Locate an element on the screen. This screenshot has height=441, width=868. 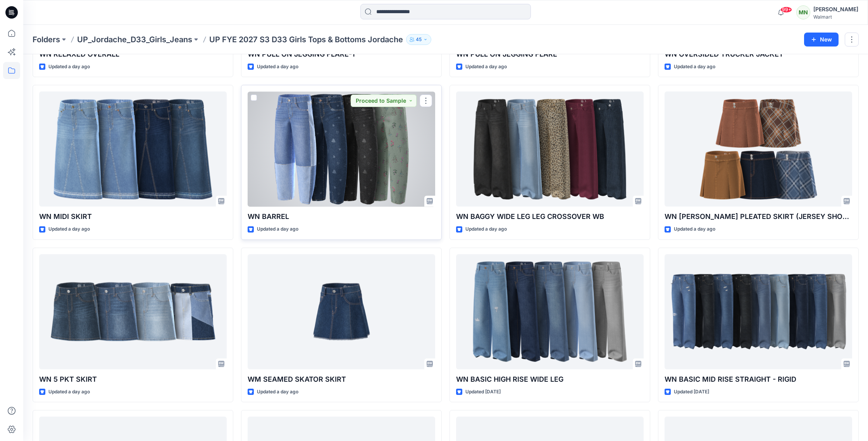
a: WN BASIC HIGH RISE WIDE LEG is located at coordinates (550, 311).